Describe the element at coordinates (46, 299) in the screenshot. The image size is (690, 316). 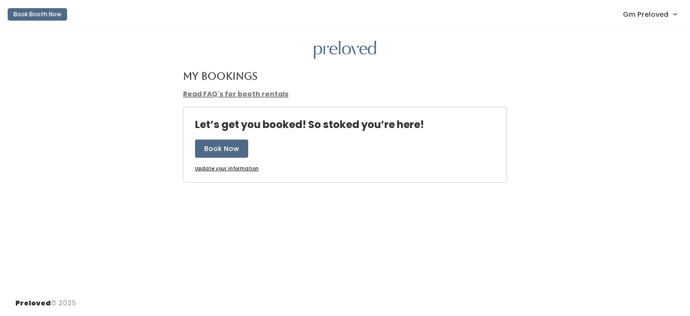
I see `div: © 2025` at that location.